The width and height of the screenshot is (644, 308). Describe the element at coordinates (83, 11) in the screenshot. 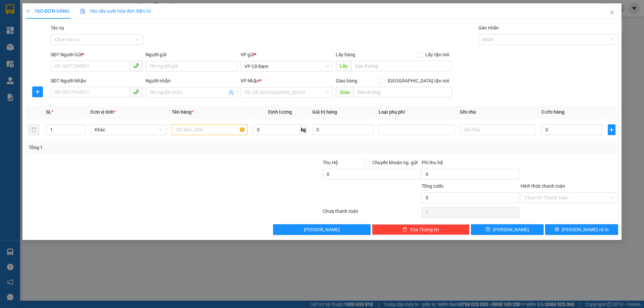

I see `img: icon` at that location.